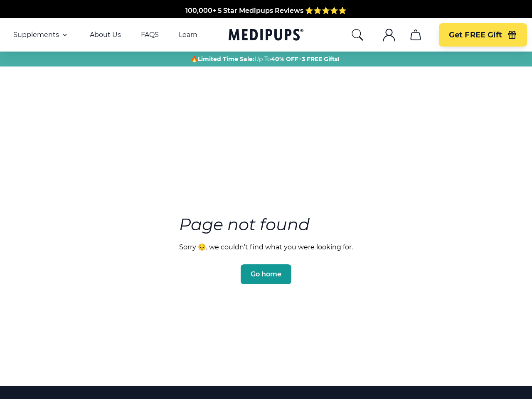 The width and height of the screenshot is (532, 399). What do you see at coordinates (266, 225) in the screenshot?
I see `h3: Page not found` at bounding box center [266, 225].